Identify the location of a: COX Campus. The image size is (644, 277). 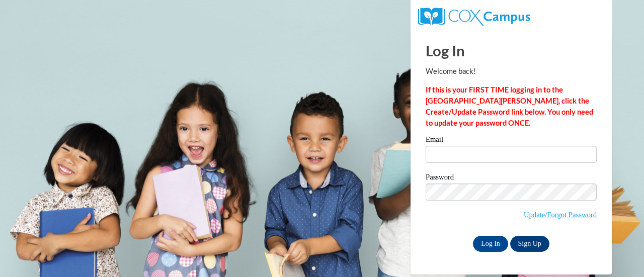
(474, 16).